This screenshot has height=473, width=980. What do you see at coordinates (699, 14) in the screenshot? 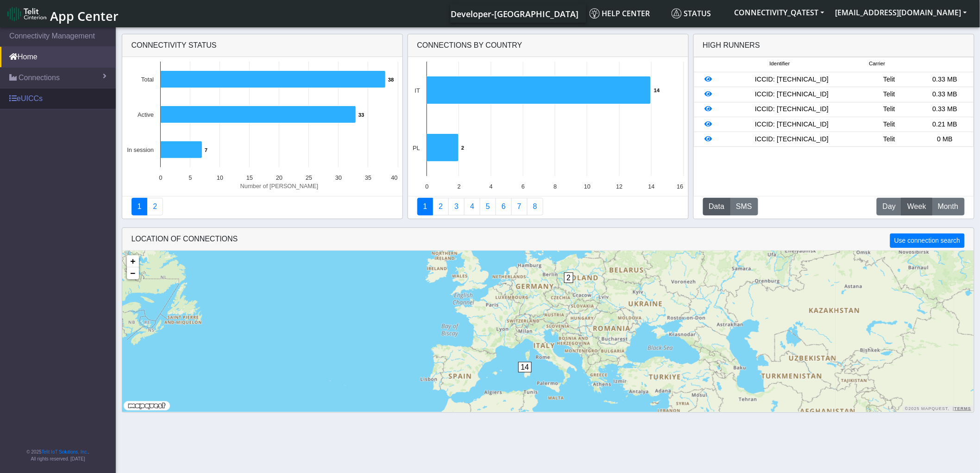
I see `a: Status` at bounding box center [699, 14].